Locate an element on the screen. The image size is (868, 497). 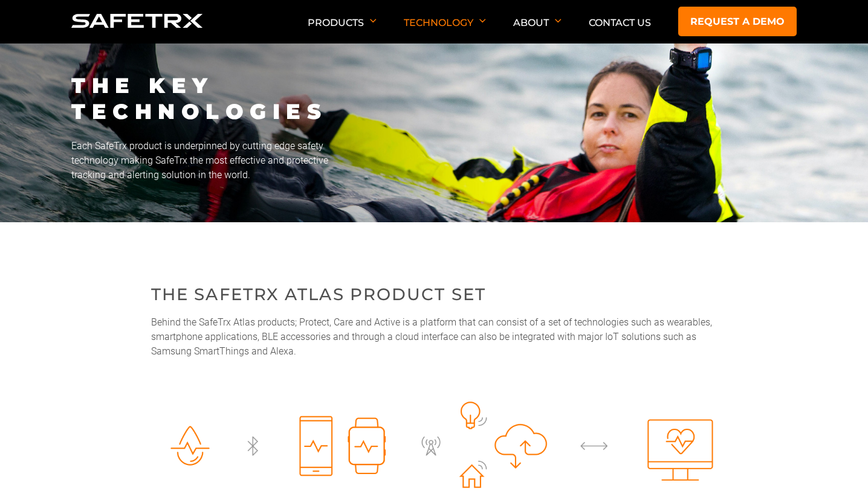
h1: THE KEY TECHNOLOGIES is located at coordinates (434, 98).